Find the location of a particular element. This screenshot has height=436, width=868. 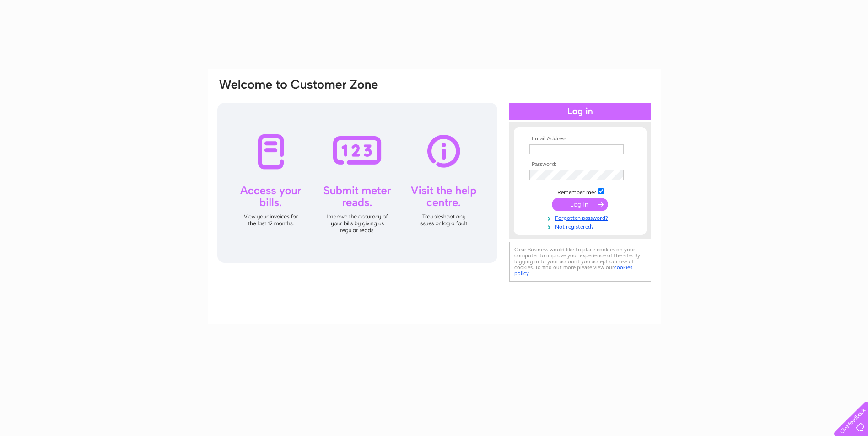

input: Submit is located at coordinates (580, 204).